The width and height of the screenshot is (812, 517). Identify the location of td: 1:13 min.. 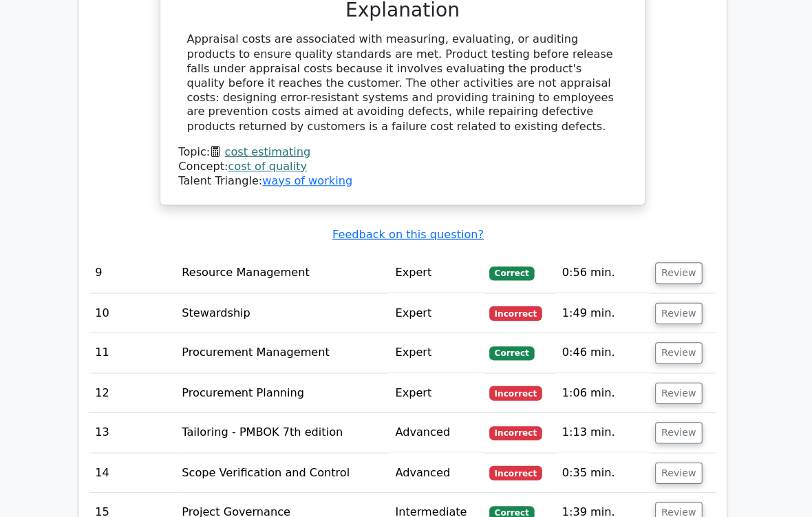
(605, 429).